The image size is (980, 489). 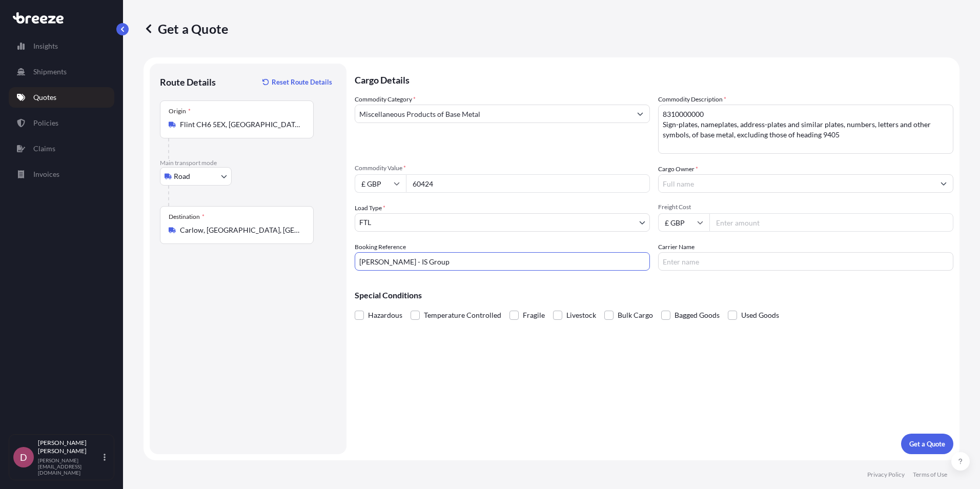 What do you see at coordinates (248, 163) in the screenshot?
I see `p: Main transport mode` at bounding box center [248, 163].